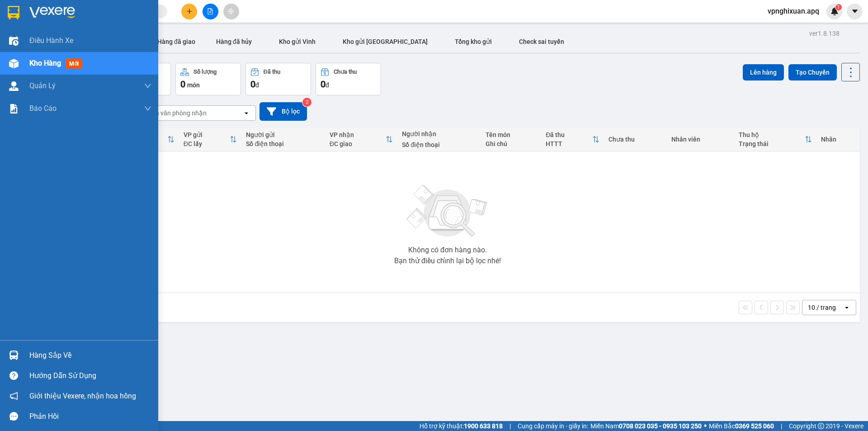 The height and width of the screenshot is (431, 868). What do you see at coordinates (90, 355) in the screenshot?
I see `div: Hàng sắp về` at bounding box center [90, 355].